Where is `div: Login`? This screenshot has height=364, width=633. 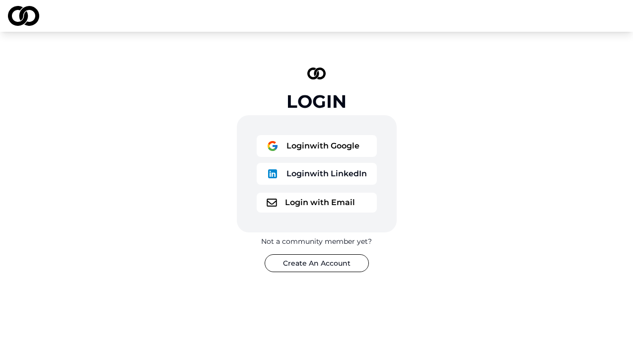
div: Login is located at coordinates (316, 102).